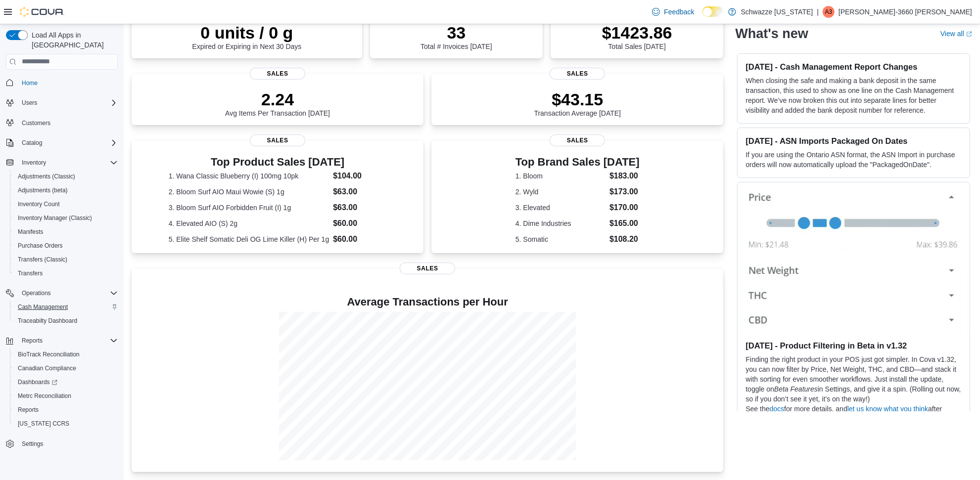  Describe the element at coordinates (43, 191) in the screenshot. I see `a: Adjustments (beta)` at that location.